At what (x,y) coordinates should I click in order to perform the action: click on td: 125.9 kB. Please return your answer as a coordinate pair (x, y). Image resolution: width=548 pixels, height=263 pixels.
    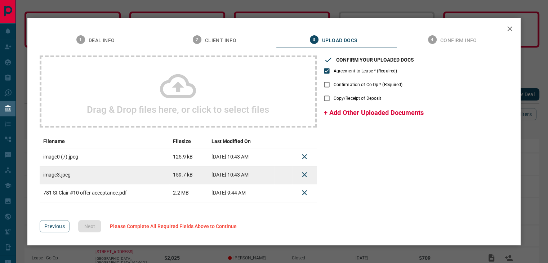
    Looking at the image, I should click on (188, 157).